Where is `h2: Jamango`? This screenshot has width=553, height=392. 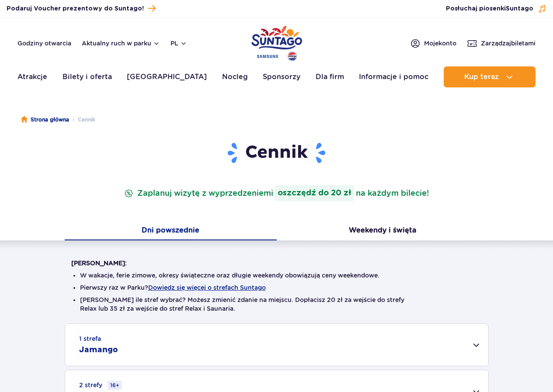 h2: Jamango is located at coordinates (98, 350).